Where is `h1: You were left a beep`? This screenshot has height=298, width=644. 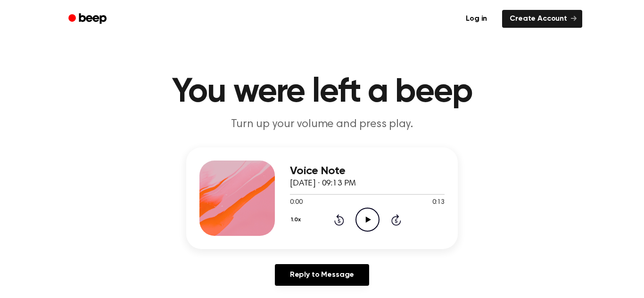 h1: You were left a beep is located at coordinates (322, 92).